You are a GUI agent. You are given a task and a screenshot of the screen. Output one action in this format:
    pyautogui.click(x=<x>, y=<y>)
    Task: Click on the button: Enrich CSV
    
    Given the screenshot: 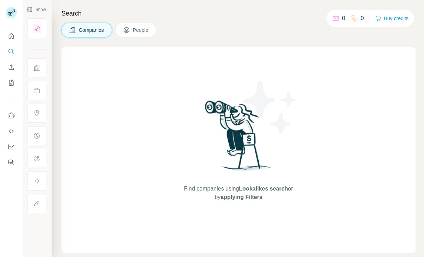 What is the action you would take?
    pyautogui.click(x=11, y=67)
    